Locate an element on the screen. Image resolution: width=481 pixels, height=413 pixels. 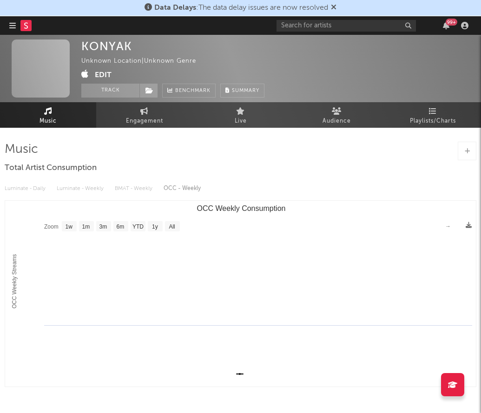
text: OCC Weekly Consumption is located at coordinates (241, 208).